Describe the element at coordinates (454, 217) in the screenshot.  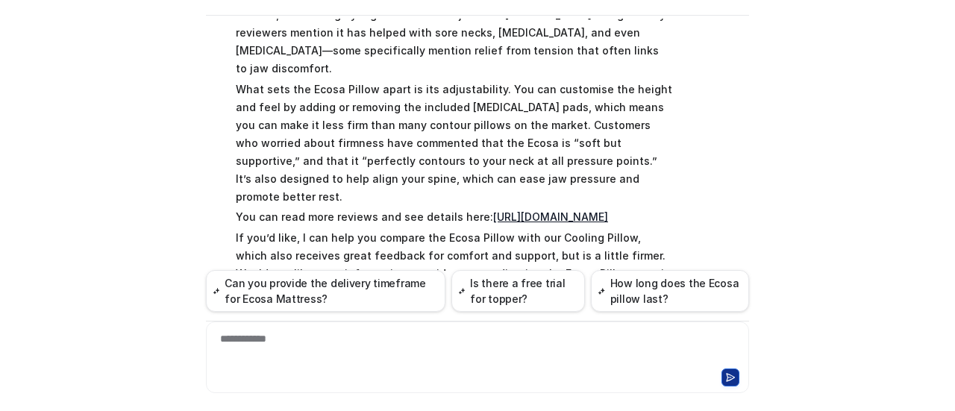
I see `p: You can read more reviews and see details here:` at that location.